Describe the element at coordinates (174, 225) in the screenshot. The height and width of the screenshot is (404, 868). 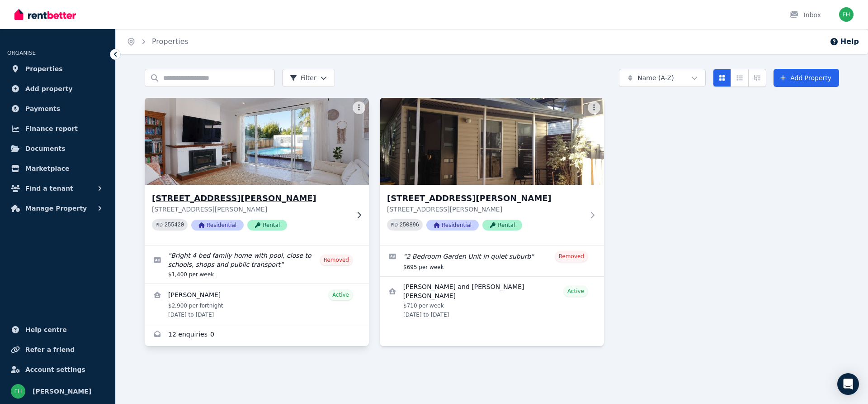
I see `code: 255420` at that location.